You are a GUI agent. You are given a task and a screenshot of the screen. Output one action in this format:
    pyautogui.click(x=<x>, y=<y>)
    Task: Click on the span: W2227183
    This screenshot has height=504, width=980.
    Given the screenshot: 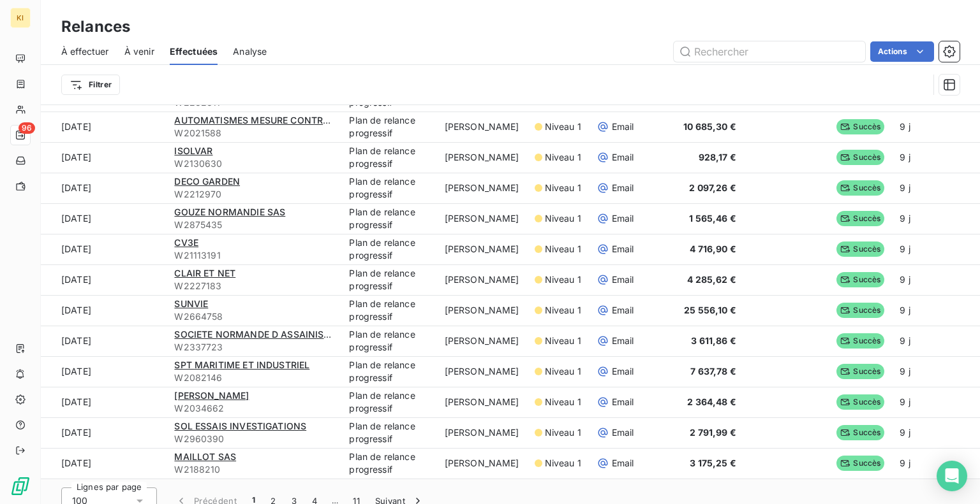 What is the action you would take?
    pyautogui.click(x=254, y=287)
    